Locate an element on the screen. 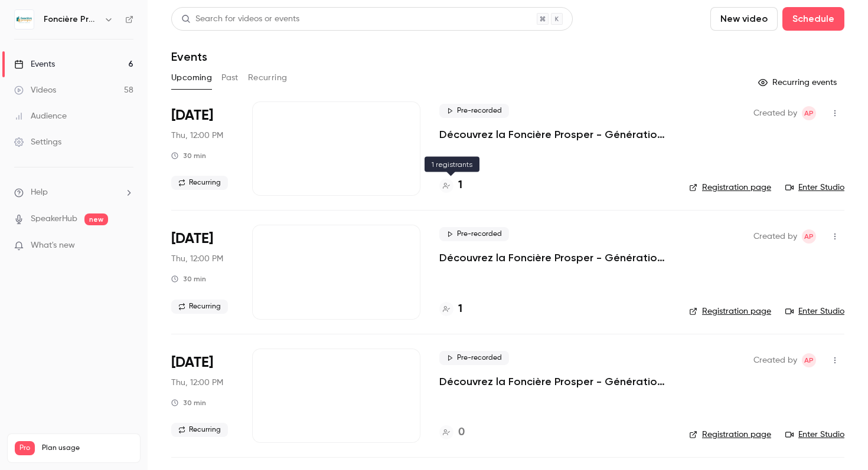 This screenshot has width=868, height=470. span: Plan usage is located at coordinates (87, 448).